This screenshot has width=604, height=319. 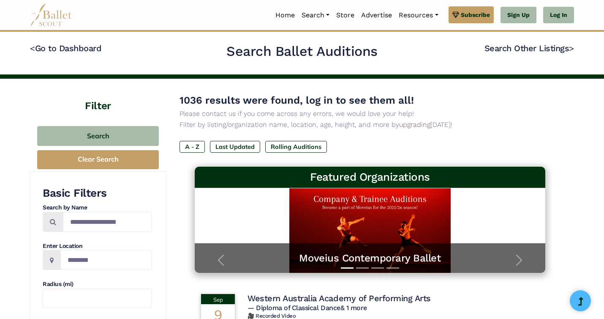 I want to click on a: Sign Up, so click(x=518, y=15).